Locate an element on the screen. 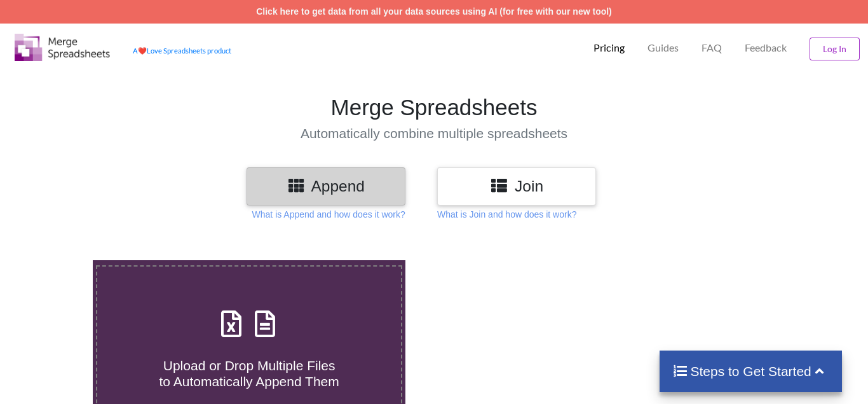 Image resolution: width=868 pixels, height=404 pixels. p: Guides is located at coordinates (663, 48).